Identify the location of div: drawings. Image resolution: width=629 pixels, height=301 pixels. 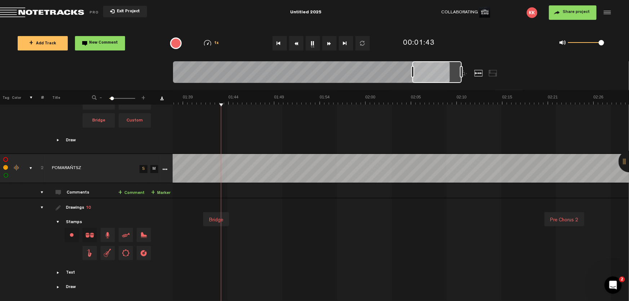
(39, 208).